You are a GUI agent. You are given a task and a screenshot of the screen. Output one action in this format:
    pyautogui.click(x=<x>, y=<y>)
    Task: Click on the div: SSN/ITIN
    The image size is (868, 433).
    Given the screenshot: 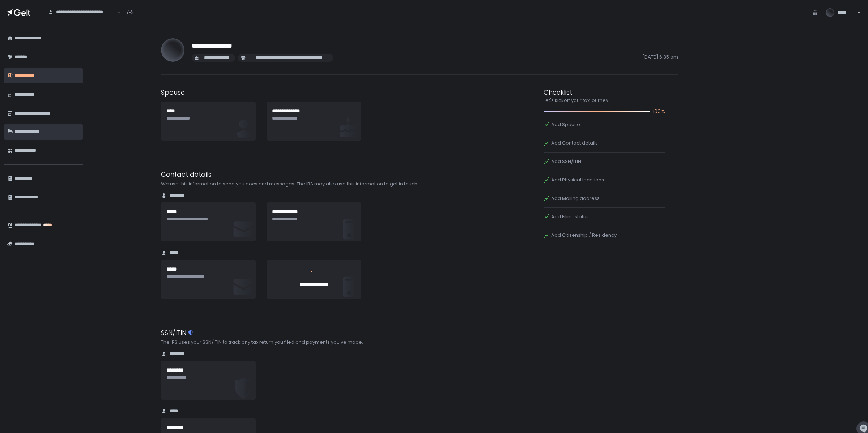 What is the action you would take?
    pyautogui.click(x=314, y=333)
    